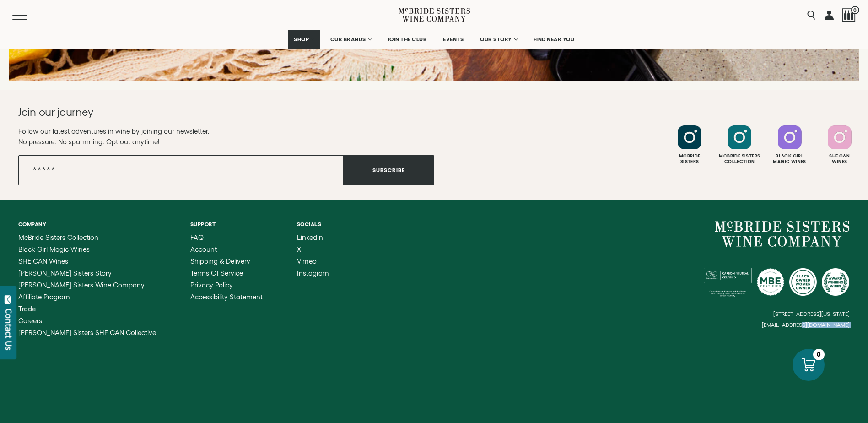 The image size is (868, 423). I want to click on span: Affiliate Program, so click(44, 296).